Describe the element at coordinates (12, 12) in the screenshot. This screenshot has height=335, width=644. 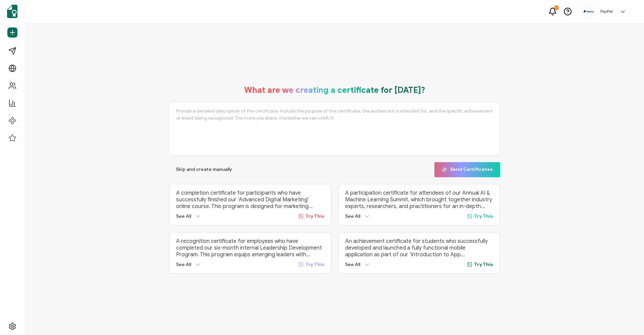
I see `img: sertifier-logomark-colored.svg` at that location.